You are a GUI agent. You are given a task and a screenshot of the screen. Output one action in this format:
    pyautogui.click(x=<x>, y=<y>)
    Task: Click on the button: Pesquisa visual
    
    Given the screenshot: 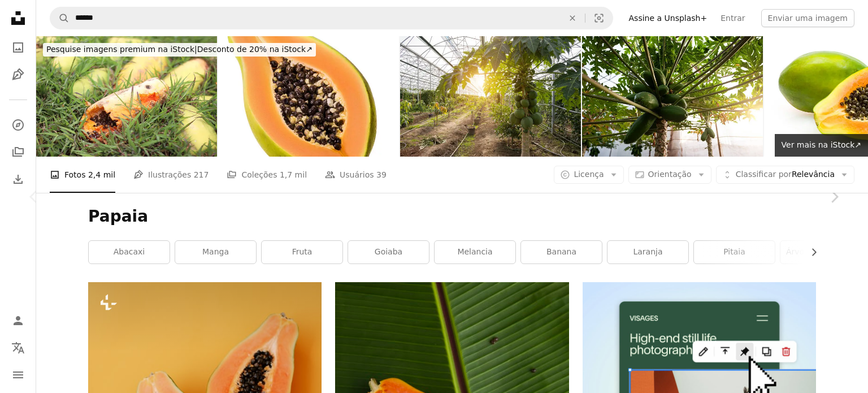 What is the action you would take?
    pyautogui.click(x=599, y=18)
    